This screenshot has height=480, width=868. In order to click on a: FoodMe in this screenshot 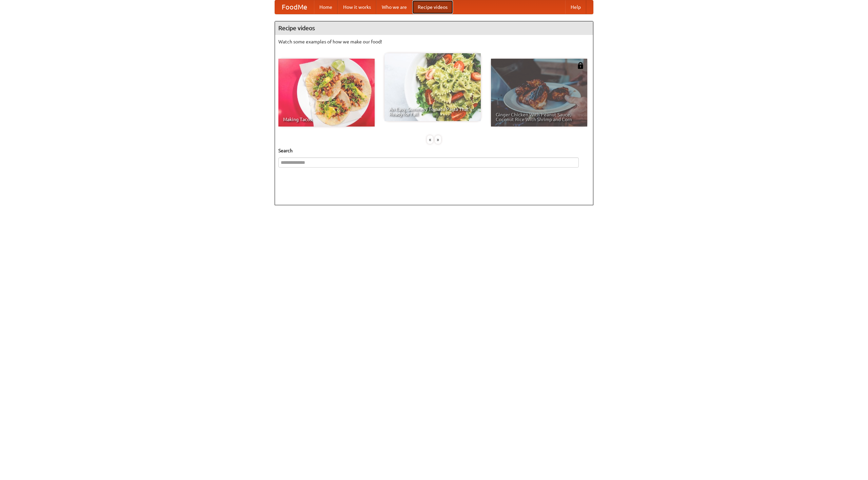, I will do `click(294, 7)`.